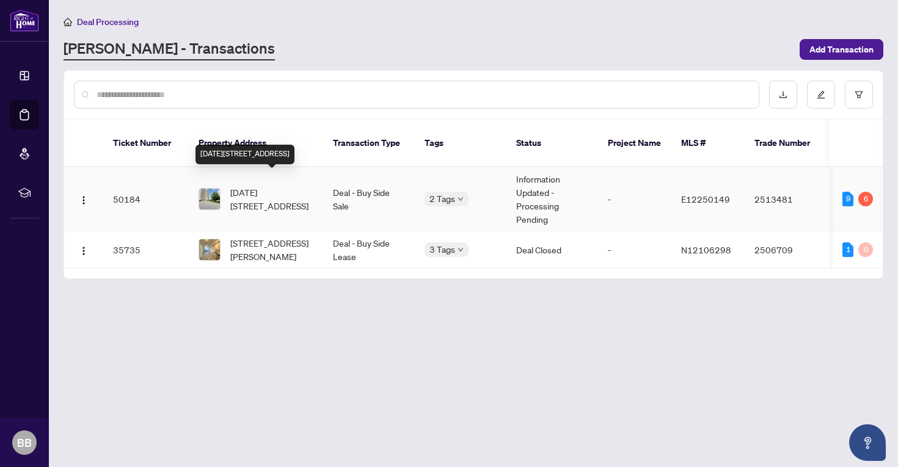 The width and height of the screenshot is (898, 467). What do you see at coordinates (442, 249) in the screenshot?
I see `span: 3 Tags` at bounding box center [442, 249].